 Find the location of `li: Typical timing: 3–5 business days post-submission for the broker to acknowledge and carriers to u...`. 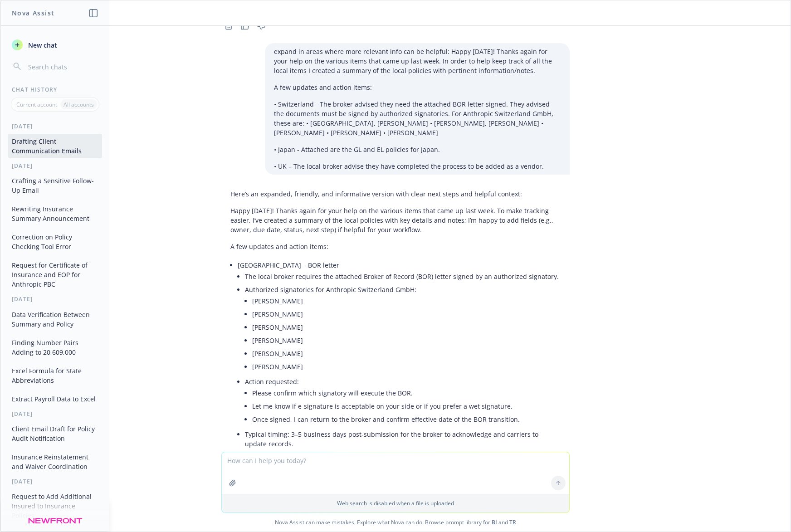

li: Typical timing: 3–5 business days post-submission for the broker to acknowledge and carriers to u... is located at coordinates (403, 439).